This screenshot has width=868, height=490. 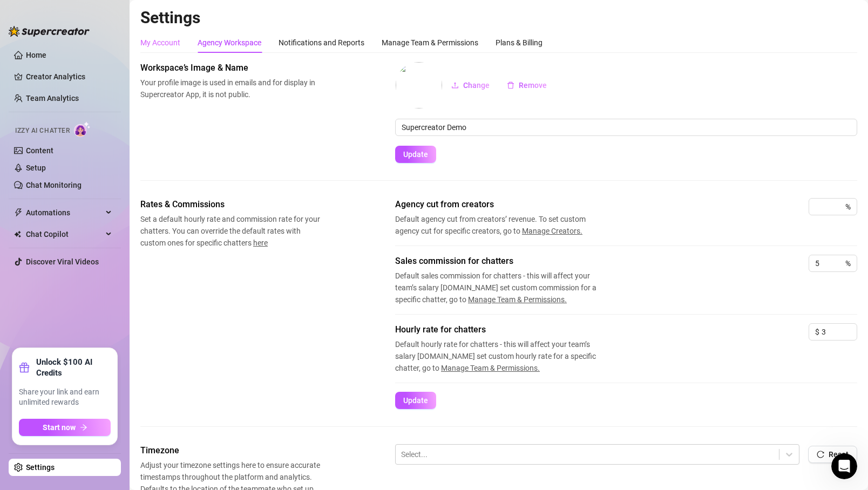 I want to click on span: Remove, so click(x=533, y=85).